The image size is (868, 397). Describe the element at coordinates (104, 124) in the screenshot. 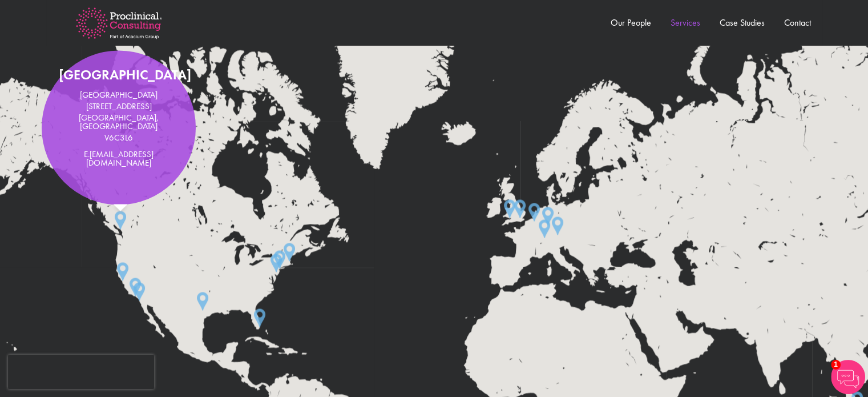

I see `a: Privacy Policy` at that location.